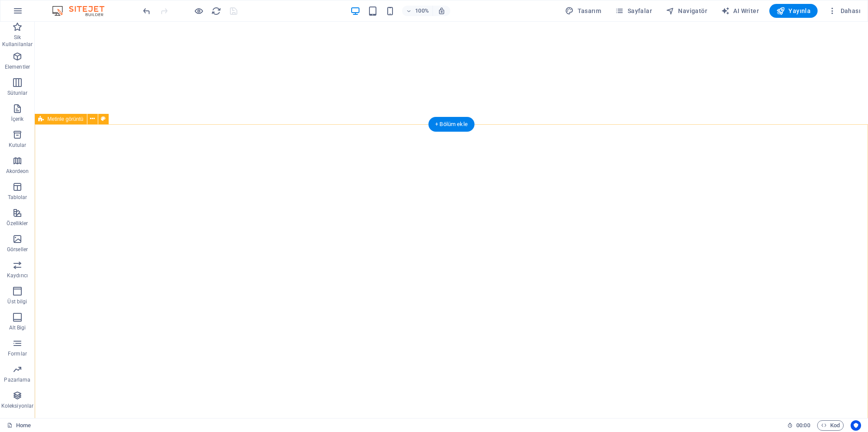  Describe the element at coordinates (793, 11) in the screenshot. I see `button: Yayınla` at that location.